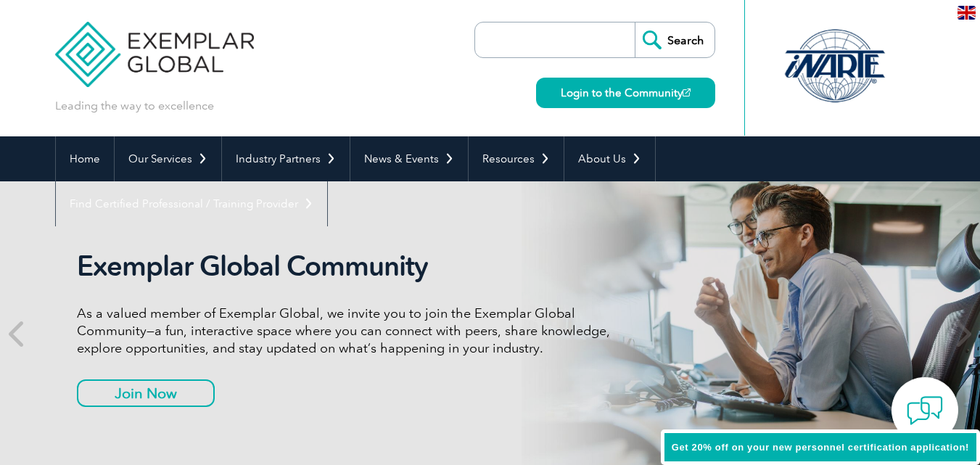 This screenshot has width=980, height=465. What do you see at coordinates (135, 106) in the screenshot?
I see `p: Leading the way to excellence` at bounding box center [135, 106].